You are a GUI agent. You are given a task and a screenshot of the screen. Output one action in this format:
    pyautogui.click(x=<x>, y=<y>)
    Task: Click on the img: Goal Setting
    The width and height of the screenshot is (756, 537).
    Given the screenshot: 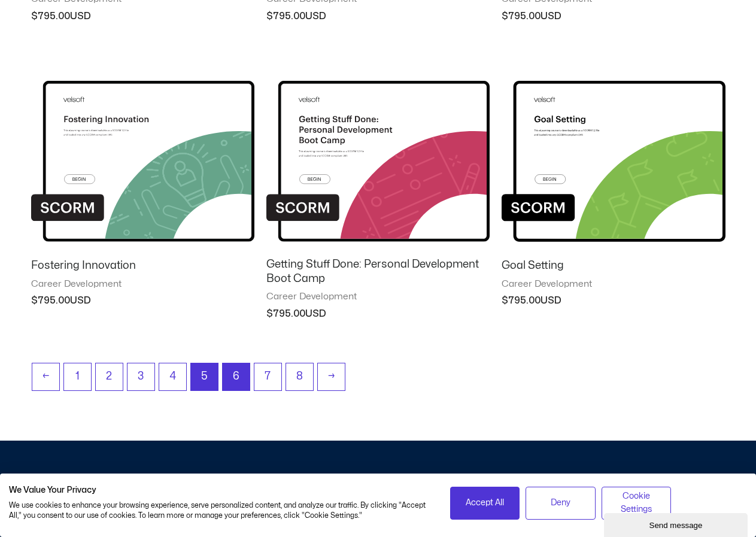 What is the action you would take?
    pyautogui.click(x=613, y=152)
    